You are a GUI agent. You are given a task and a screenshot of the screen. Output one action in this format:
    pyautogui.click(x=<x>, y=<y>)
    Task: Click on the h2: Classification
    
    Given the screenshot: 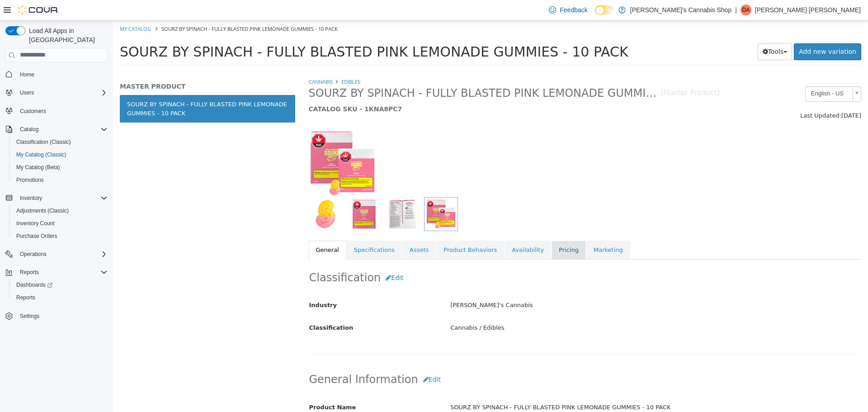 What is the action you would take?
    pyautogui.click(x=472, y=257)
    